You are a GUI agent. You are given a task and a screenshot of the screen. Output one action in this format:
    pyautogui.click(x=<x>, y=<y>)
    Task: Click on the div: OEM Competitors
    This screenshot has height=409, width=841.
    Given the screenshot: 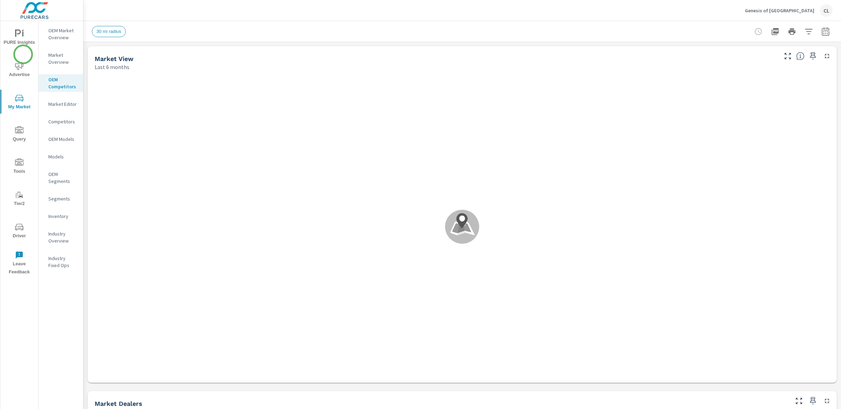 What is the action you would take?
    pyautogui.click(x=61, y=83)
    